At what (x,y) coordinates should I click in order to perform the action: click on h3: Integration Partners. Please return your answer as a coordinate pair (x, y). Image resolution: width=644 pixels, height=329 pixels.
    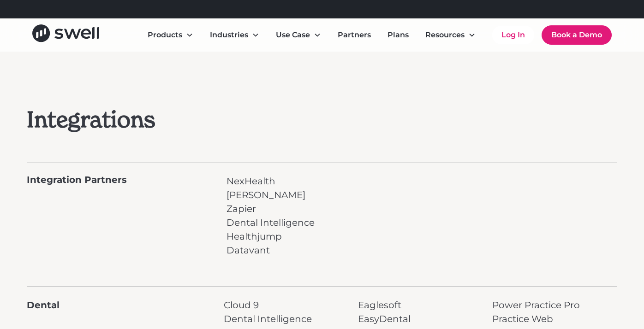
    Looking at the image, I should click on (77, 180).